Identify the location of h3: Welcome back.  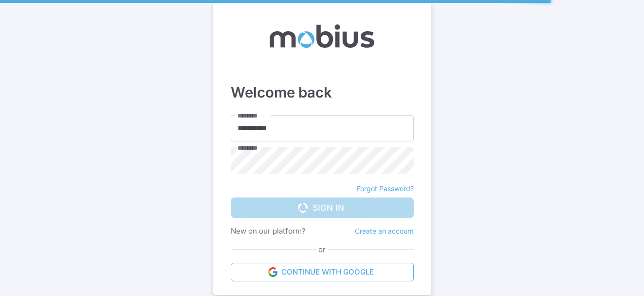
(322, 92).